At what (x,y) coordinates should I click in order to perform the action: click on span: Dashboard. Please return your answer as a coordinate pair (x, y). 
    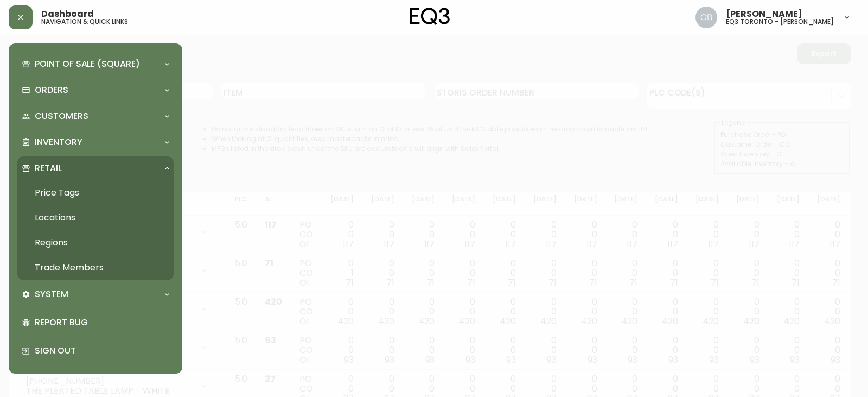
    Looking at the image, I should click on (67, 14).